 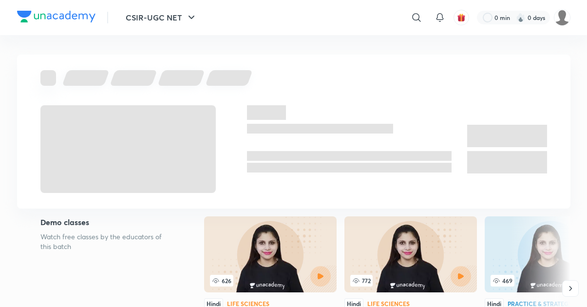 I want to click on img: avatar, so click(x=461, y=18).